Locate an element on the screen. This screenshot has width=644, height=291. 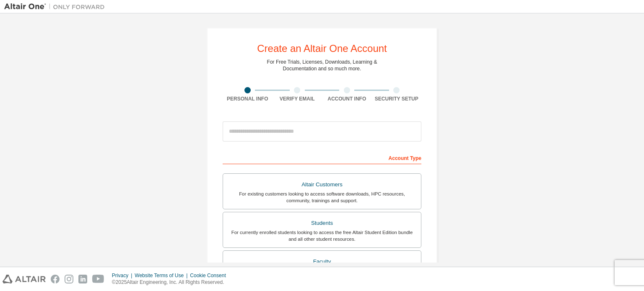
div: Faculty is located at coordinates (322, 261).